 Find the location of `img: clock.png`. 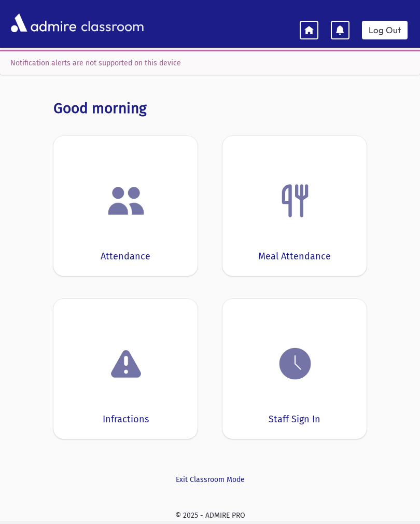

img: clock.png is located at coordinates (295, 364).